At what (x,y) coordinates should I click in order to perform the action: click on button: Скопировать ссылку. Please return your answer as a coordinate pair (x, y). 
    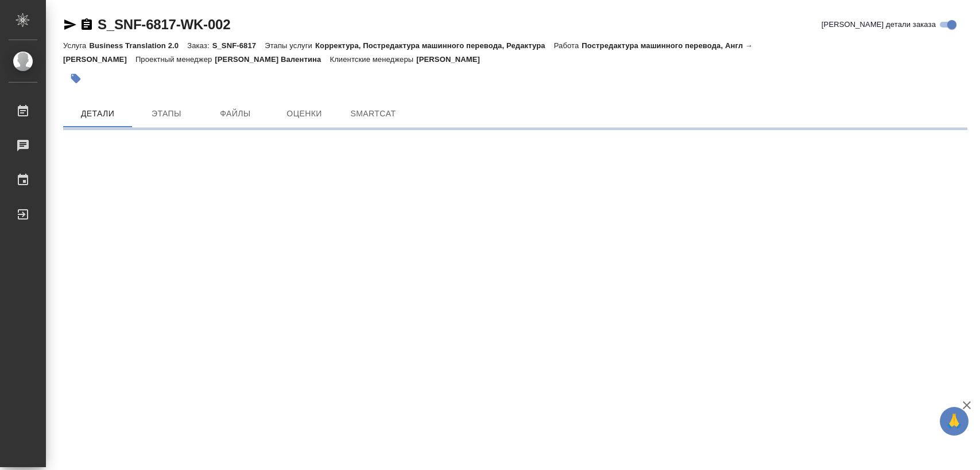
    Looking at the image, I should click on (87, 25).